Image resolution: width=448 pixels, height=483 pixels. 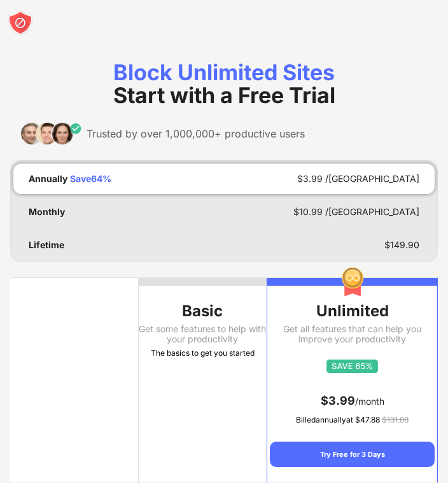 I want to click on img: trusted-by.svg, so click(x=51, y=134).